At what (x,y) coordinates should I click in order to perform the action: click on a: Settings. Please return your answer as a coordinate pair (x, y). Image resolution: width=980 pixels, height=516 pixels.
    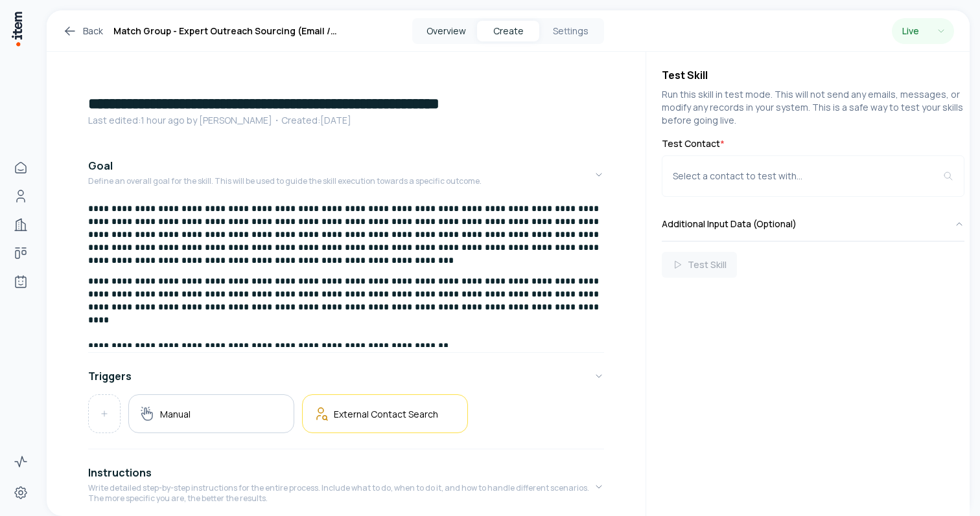
    Looking at the image, I should click on (21, 493).